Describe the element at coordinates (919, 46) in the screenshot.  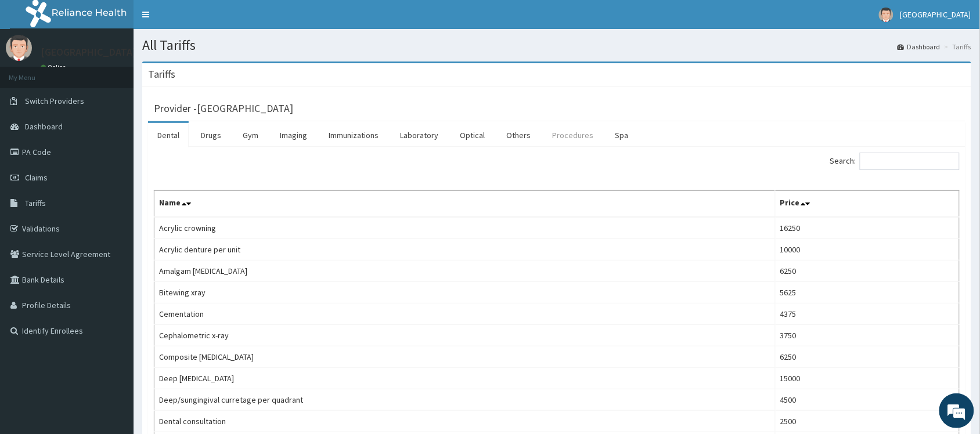
I see `a: Dashboard` at that location.